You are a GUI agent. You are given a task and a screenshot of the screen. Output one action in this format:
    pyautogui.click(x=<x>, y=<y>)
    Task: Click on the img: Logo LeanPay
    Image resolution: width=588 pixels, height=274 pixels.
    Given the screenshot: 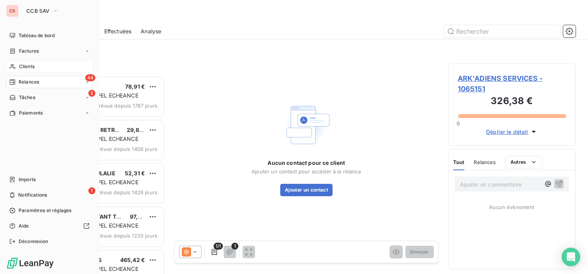 What is the action you would take?
    pyautogui.click(x=30, y=264)
    